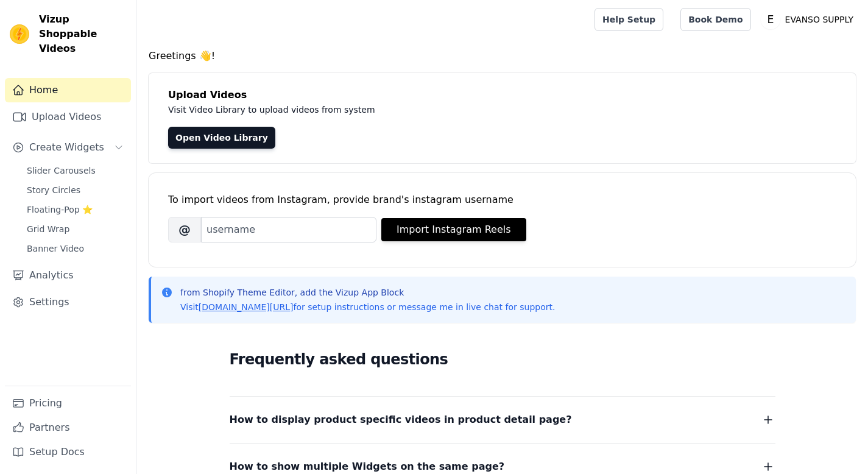 The width and height of the screenshot is (868, 474). I want to click on button: Create Widgets, so click(68, 147).